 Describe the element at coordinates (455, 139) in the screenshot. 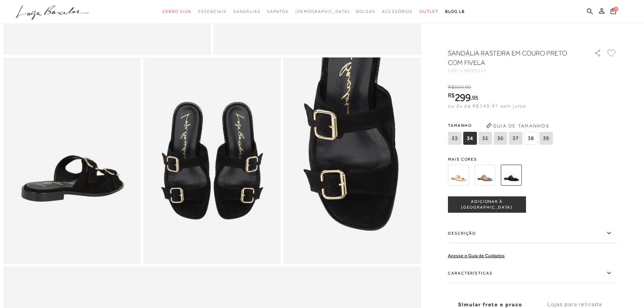

I see `span: 33` at that location.